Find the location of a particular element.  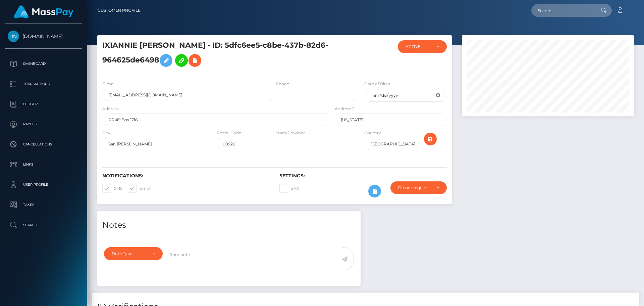

p: Ledger is located at coordinates (43, 104).